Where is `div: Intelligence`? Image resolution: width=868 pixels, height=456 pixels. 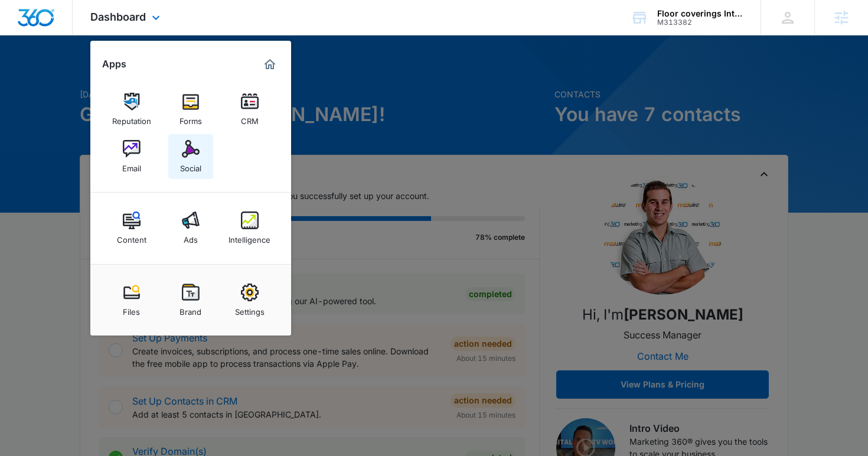
div: Intelligence is located at coordinates (249, 237).